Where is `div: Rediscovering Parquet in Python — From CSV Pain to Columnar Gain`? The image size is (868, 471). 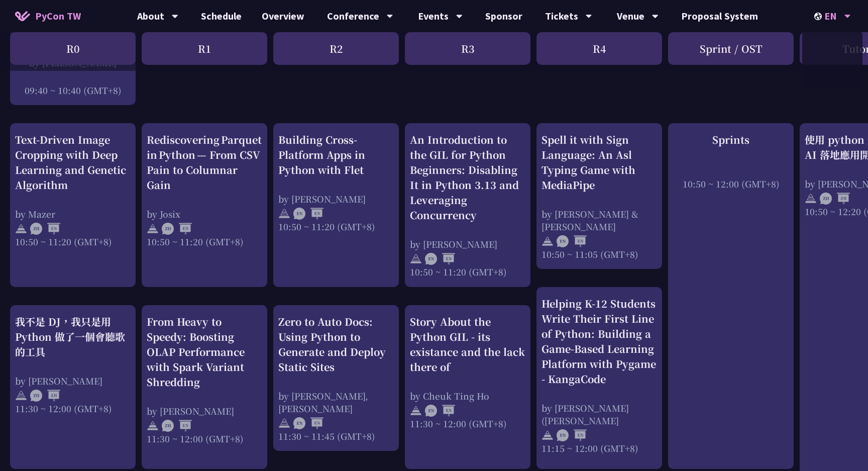 div: Rediscovering Parquet in Python — From CSV Pain to Columnar Gain is located at coordinates (204, 162).